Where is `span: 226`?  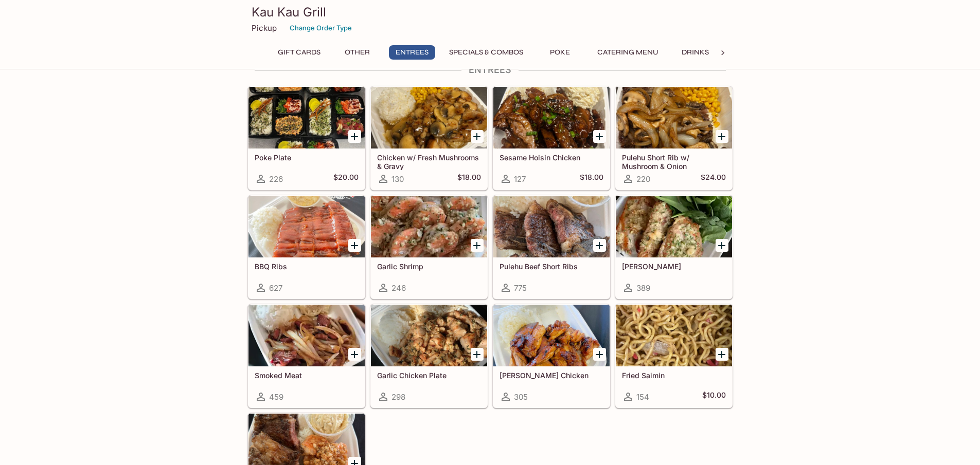
span: 226 is located at coordinates (276, 179).